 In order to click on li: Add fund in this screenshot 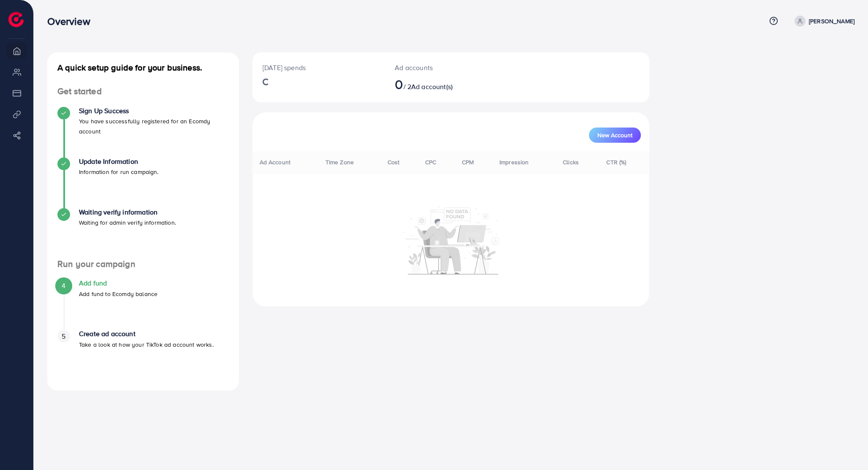, I will do `click(143, 304)`.